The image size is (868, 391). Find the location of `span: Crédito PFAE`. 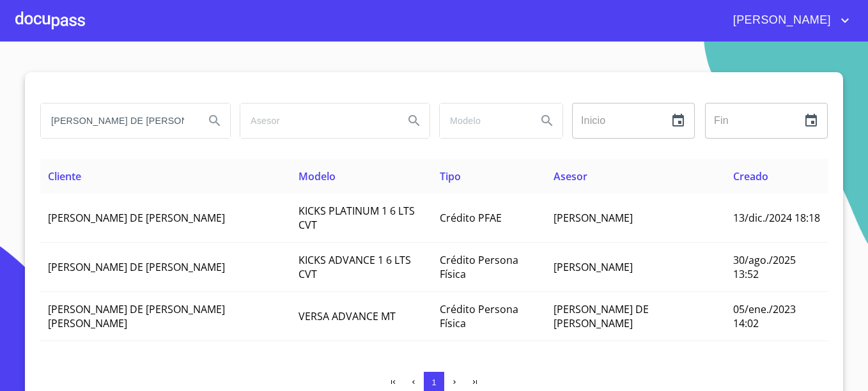

span: Crédito PFAE is located at coordinates (470, 218).